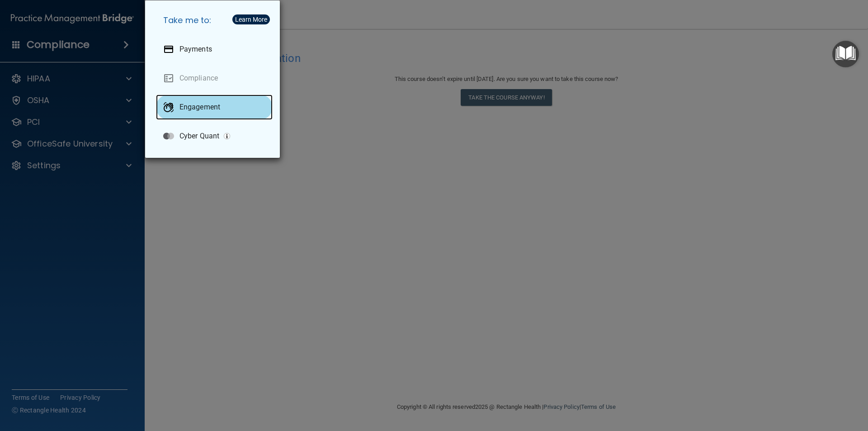 This screenshot has height=431, width=868. Describe the element at coordinates (214, 78) in the screenshot. I see `a: Compliance` at that location.